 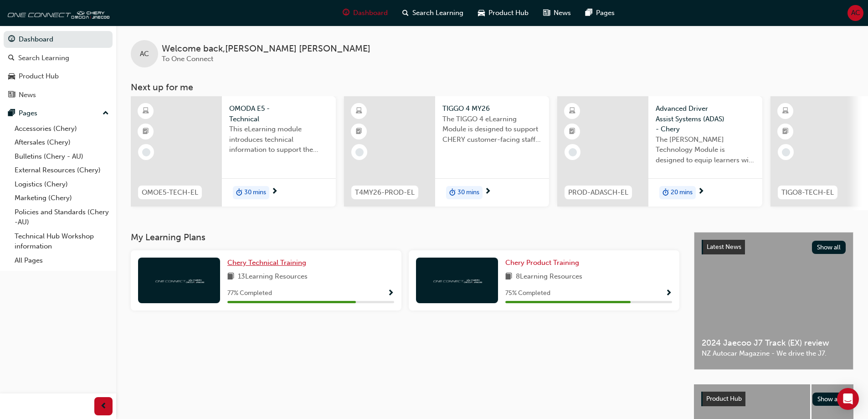 I want to click on span: Product Hub, so click(x=509, y=13).